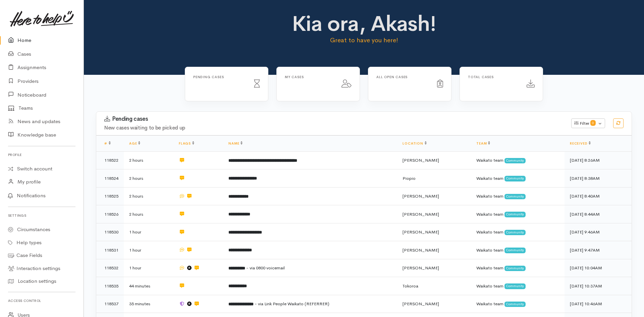  I want to click on td: 118526, so click(110, 214).